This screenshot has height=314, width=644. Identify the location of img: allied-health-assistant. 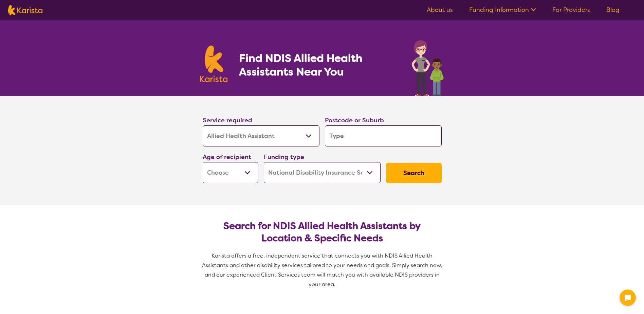
(427, 66).